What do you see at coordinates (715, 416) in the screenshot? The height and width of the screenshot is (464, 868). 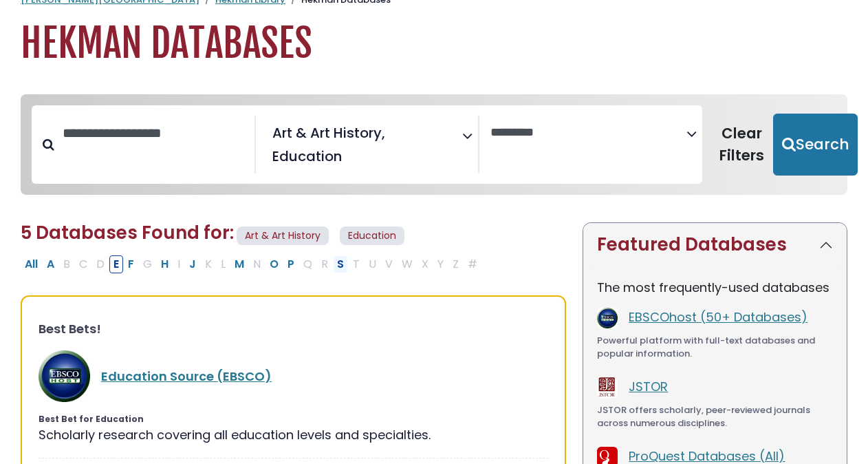 I see `div: JSTOR offers scholarly, peer-reviewed journals across numerous disciplines.` at bounding box center [715, 416].